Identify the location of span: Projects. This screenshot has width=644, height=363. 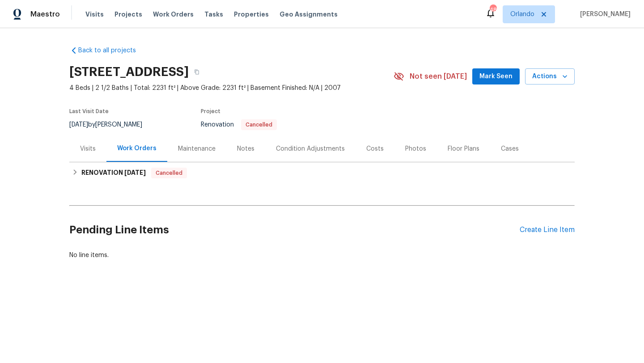
(128, 14).